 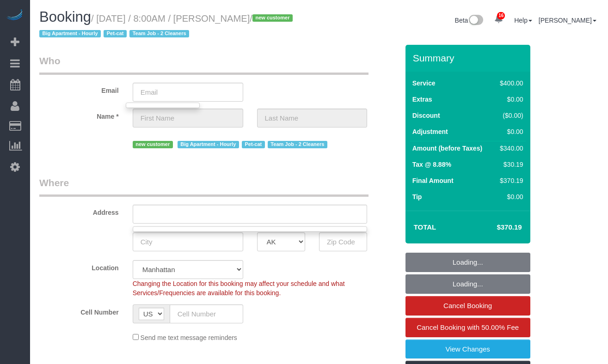 I want to click on a: View Changes, so click(x=468, y=350).